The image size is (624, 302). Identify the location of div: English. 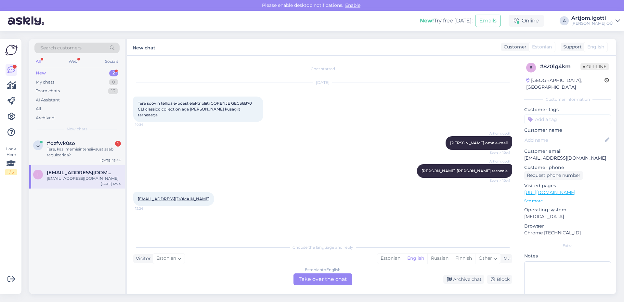
(415, 258).